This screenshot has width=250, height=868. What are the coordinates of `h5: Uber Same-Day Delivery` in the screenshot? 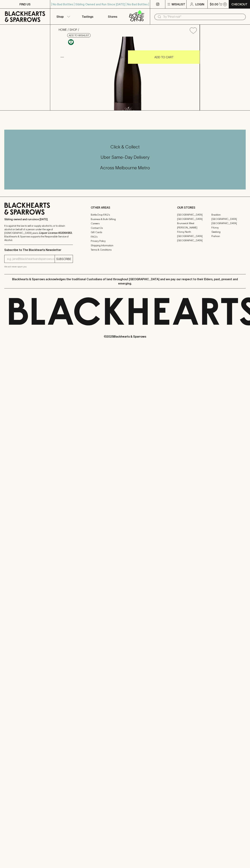 It's located at (125, 157).